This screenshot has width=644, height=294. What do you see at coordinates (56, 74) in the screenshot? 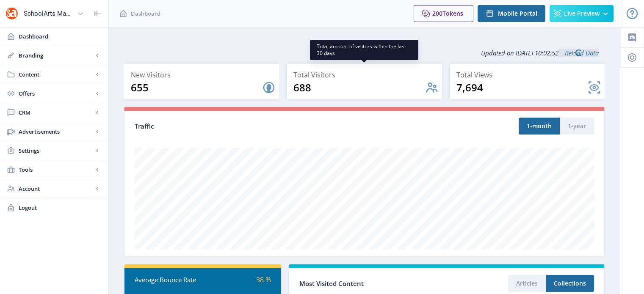
I see `span: Content` at bounding box center [56, 74].